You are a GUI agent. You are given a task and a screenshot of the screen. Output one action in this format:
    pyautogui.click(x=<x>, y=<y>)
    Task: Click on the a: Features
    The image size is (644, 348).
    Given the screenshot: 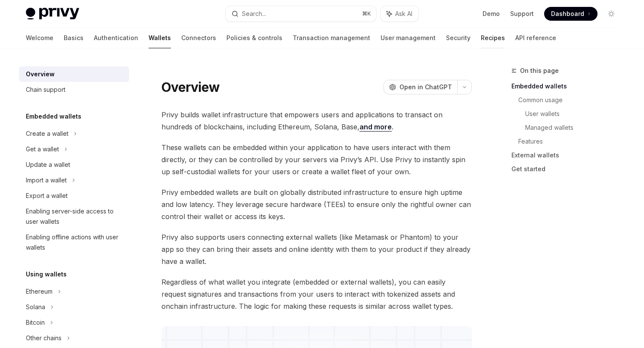 What is the action you would take?
    pyautogui.click(x=572, y=142)
    